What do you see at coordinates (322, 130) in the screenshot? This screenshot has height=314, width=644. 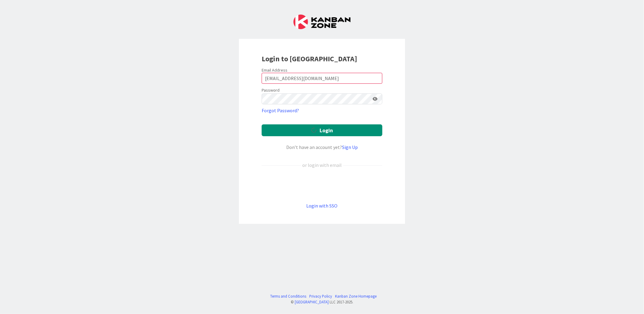 I see `button: Login` at bounding box center [322, 130].